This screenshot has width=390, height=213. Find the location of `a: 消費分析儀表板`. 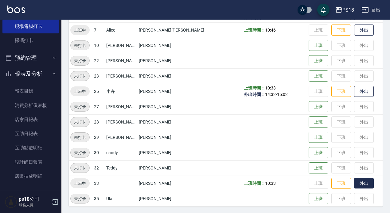

a: 消費分析儀表板 is located at coordinates (31, 106).